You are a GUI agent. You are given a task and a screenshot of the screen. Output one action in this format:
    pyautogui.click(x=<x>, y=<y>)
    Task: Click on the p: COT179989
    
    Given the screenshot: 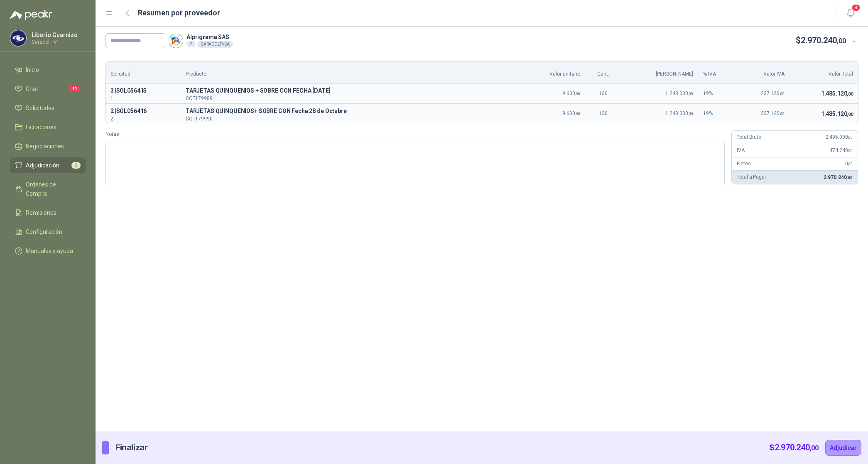 What is the action you would take?
    pyautogui.click(x=350, y=99)
    